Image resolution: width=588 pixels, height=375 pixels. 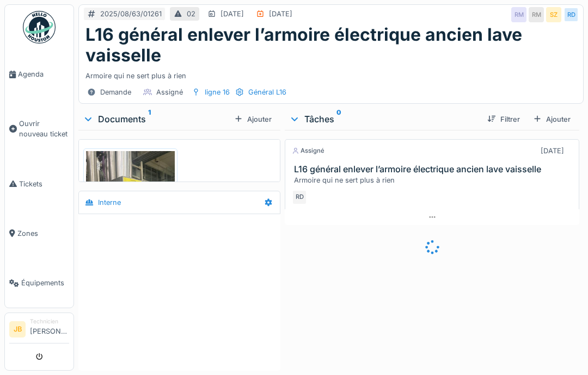 What do you see at coordinates (434, 169) in the screenshot?
I see `h3: L16 général enlever l’armoire électrique ancien lave vaisselle` at bounding box center [434, 169].